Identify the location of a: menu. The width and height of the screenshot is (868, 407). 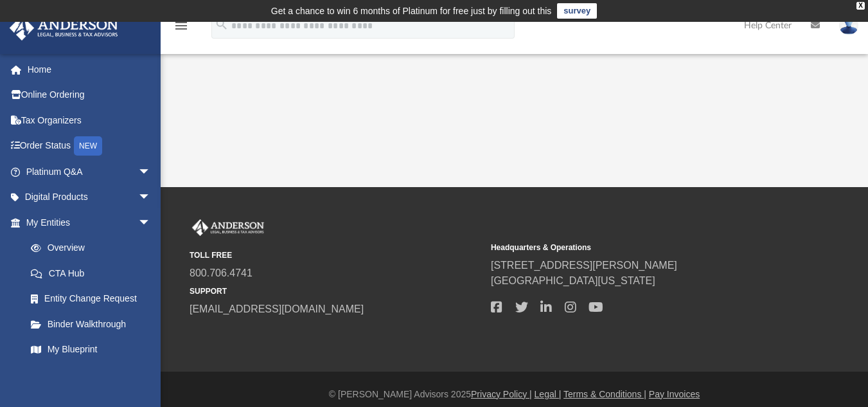
(181, 29).